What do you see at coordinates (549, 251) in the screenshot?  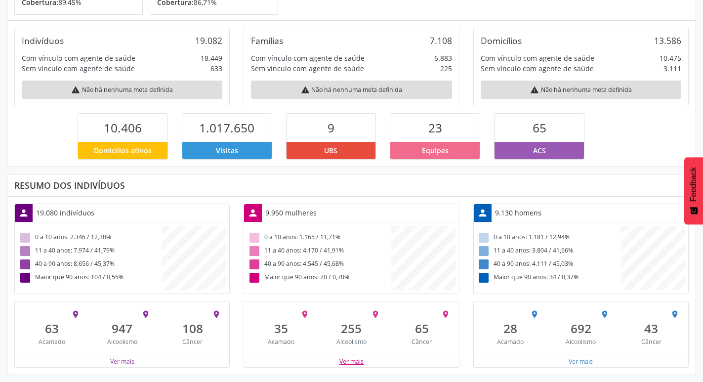 I see `div: 11 a 40 anos: 3.804 / 41,66%` at bounding box center [549, 251].